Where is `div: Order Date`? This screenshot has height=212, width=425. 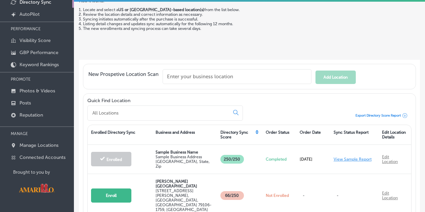 div: Order Date is located at coordinates (313, 135).